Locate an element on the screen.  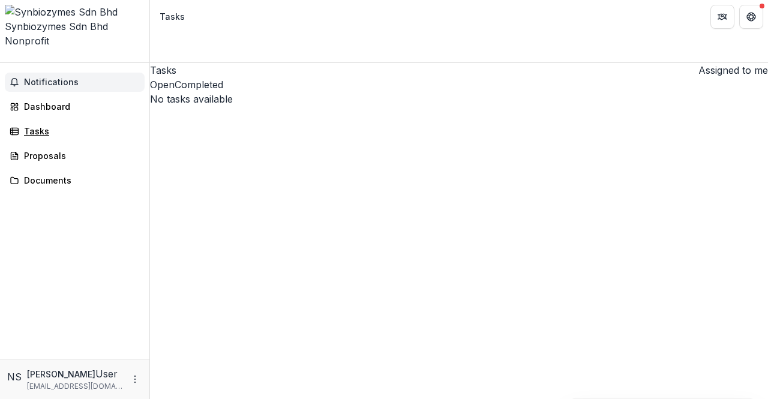
div: Documents is located at coordinates (79, 180).